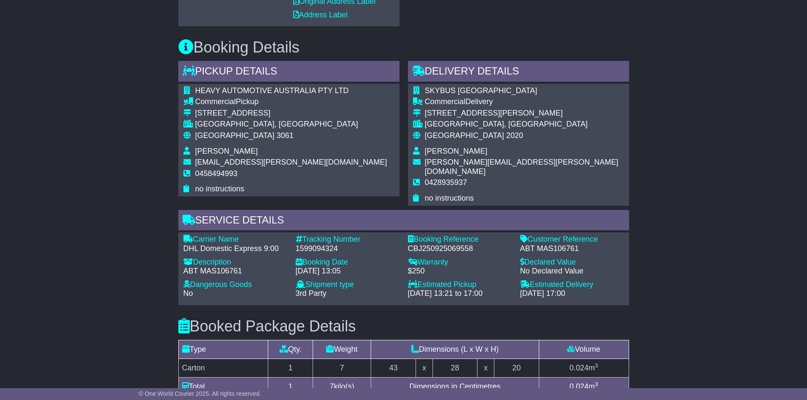  Describe the element at coordinates (455, 387) in the screenshot. I see `td: Dimensions in Centimetres` at that location.